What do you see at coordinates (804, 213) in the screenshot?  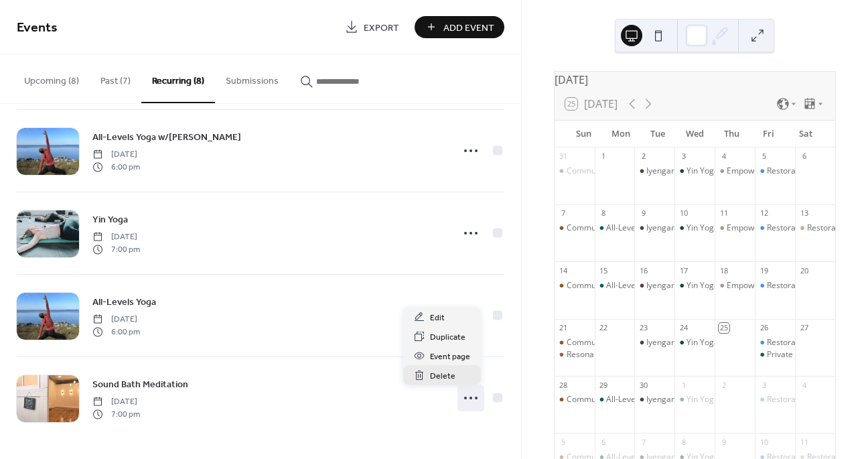 I see `div: 13` at bounding box center [804, 213].